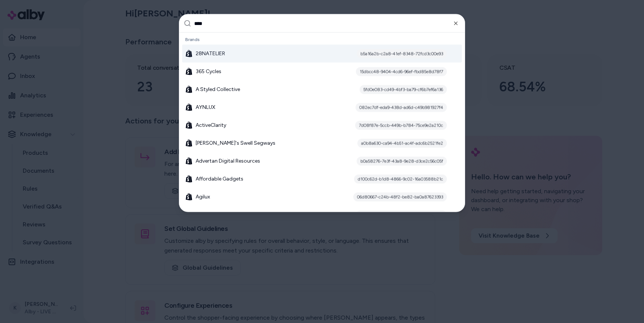  Describe the element at coordinates (400, 179) in the screenshot. I see `div: d100c62d-b1d8-4866-9c02-16a03588b21c` at that location.